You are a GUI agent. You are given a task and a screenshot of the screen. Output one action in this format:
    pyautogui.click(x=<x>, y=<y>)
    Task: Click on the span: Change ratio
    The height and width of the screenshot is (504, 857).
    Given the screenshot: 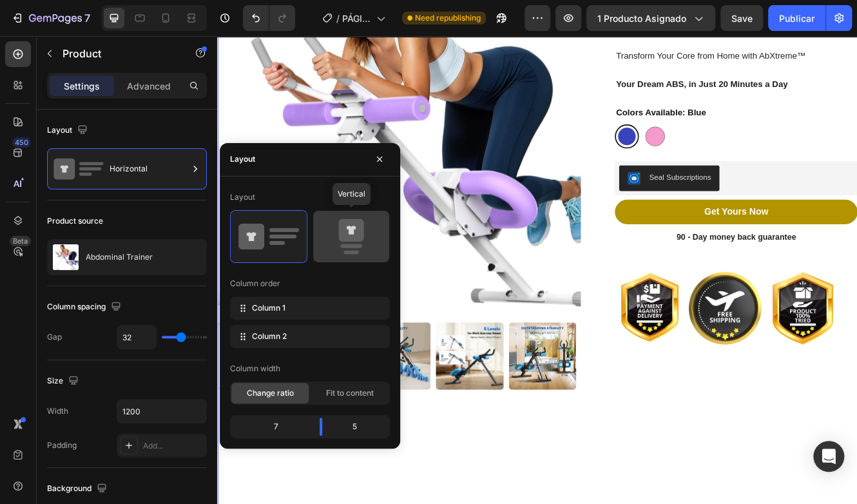 What is the action you would take?
    pyautogui.click(x=270, y=393)
    